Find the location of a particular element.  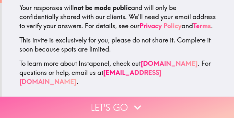

p: Your responses will and will only be confidentially shared with our clients. We'll need your emai... is located at coordinates (118, 17).